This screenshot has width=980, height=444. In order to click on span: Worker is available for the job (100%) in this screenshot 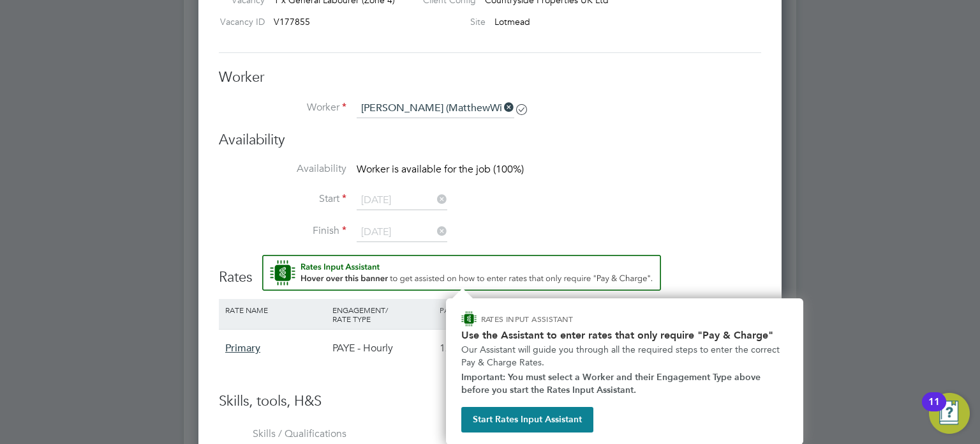, I will do `click(440, 169)`.